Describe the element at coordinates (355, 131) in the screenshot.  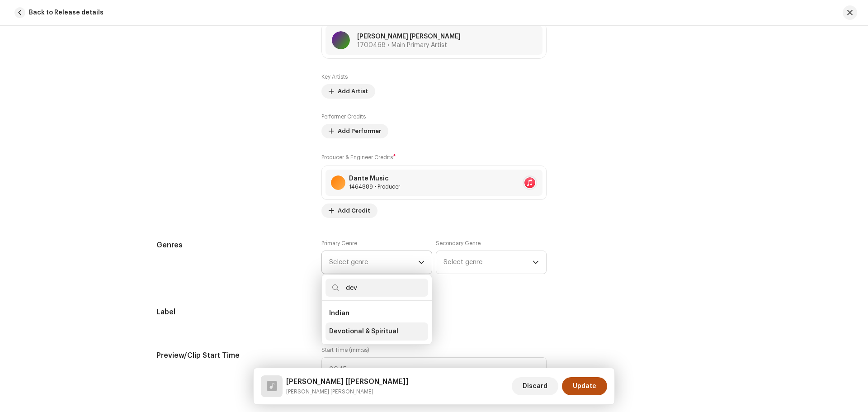
I see `button: Add Performer` at that location.